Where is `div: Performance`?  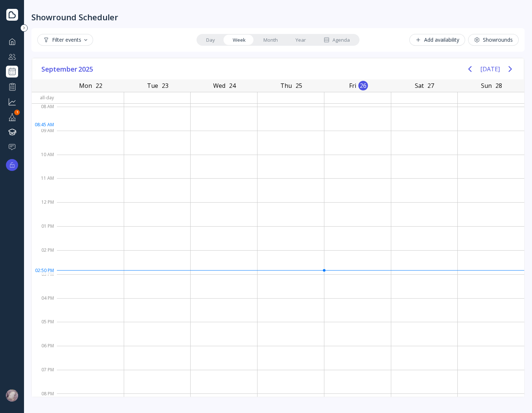
div: Performance is located at coordinates (12, 86).